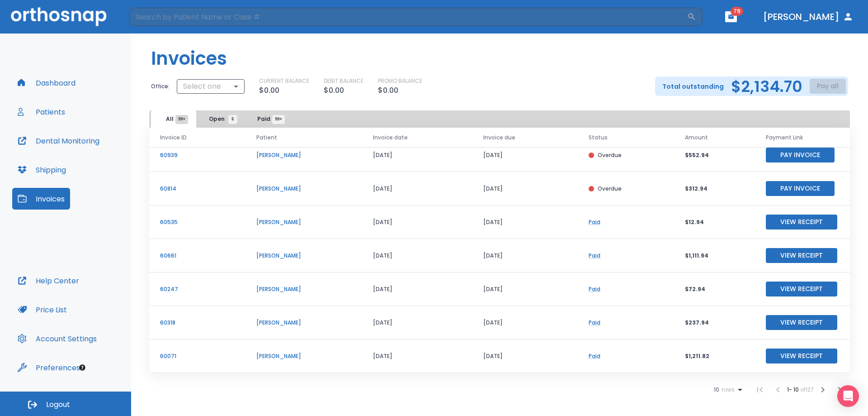 The image size is (868, 416). What do you see at coordinates (222, 119) in the screenshot?
I see `div: tabs` at bounding box center [222, 119].